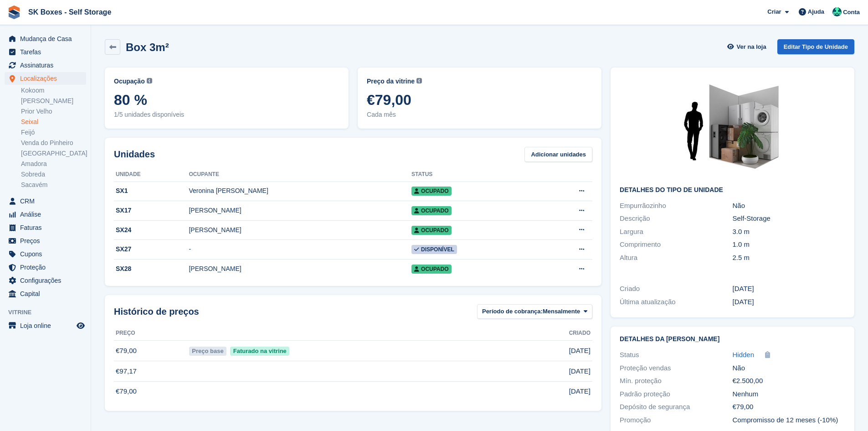 Image resolution: width=868 pixels, height=431 pixels. I want to click on div: Altura, so click(676, 258).